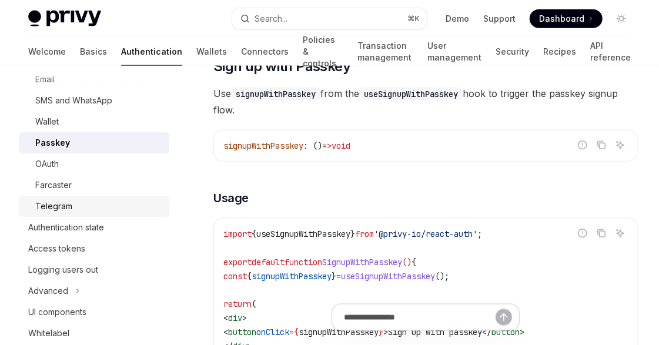 This screenshot has width=659, height=345. What do you see at coordinates (425, 234) in the screenshot?
I see `span: '@privy-io/react-auth'` at bounding box center [425, 234].